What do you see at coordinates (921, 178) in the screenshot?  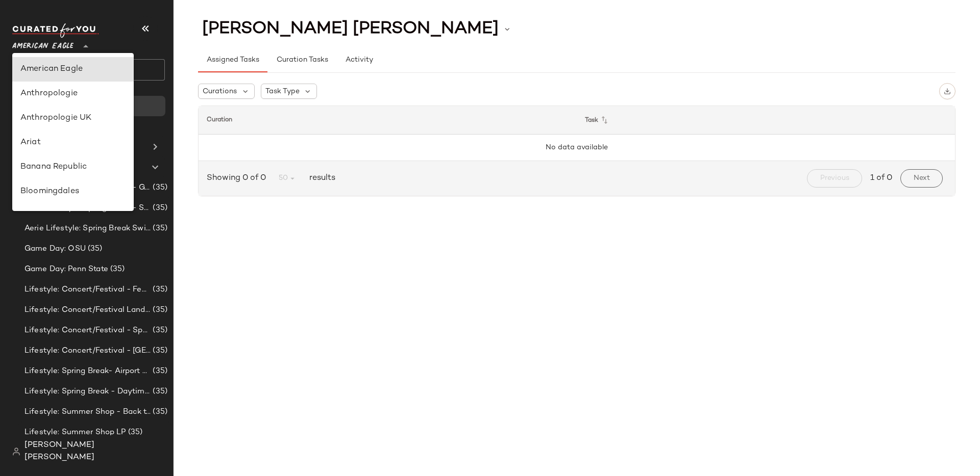 I see `button: Next` at bounding box center [921, 178].